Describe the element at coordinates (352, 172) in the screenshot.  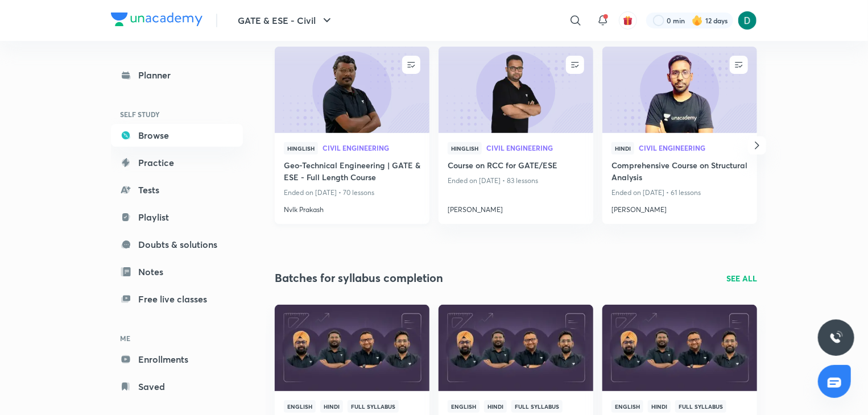
I see `a: Geo-Technical Engineering | GATE & ESE - Full Length Course` at that location.